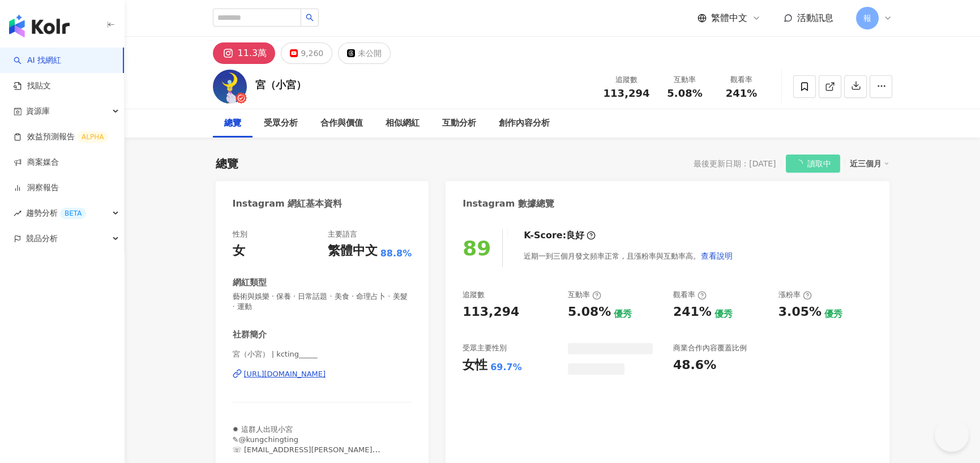 The height and width of the screenshot is (463, 980). Describe the element at coordinates (60, 137) in the screenshot. I see `a: 效益預測報告ALPHA` at that location.